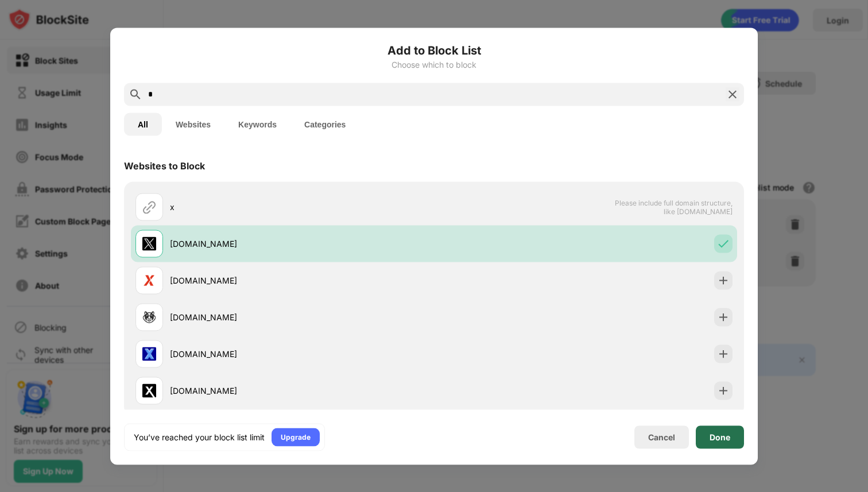 The width and height of the screenshot is (868, 492). Describe the element at coordinates (149, 207) in the screenshot. I see `img: url.svg` at that location.